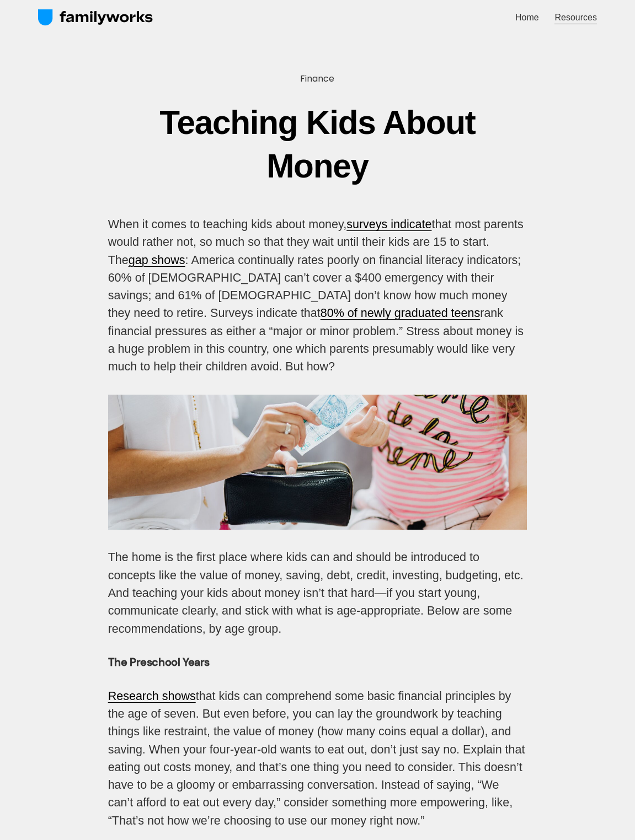  Describe the element at coordinates (575, 18) in the screenshot. I see `a: Resources` at that location.